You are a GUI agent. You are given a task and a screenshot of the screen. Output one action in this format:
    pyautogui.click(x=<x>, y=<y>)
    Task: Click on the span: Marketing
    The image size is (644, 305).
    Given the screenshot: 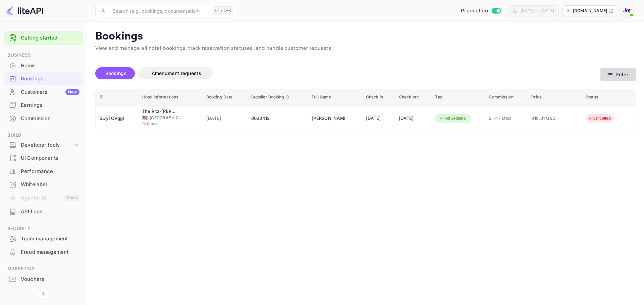 What is the action you would take?
    pyautogui.click(x=43, y=269)
    